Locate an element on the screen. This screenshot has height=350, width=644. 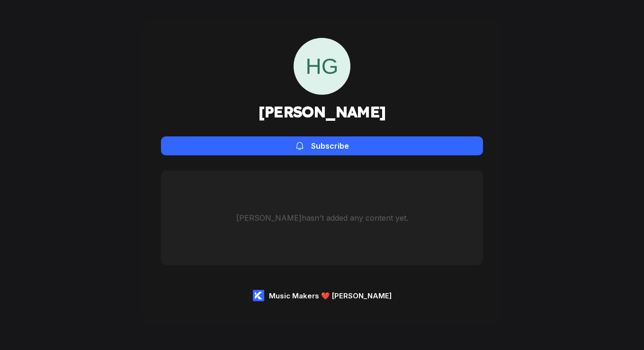
button: Subscribe is located at coordinates (322, 146).